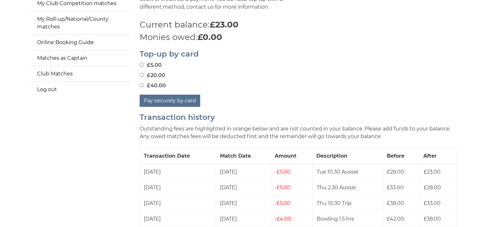 The width and height of the screenshot is (487, 227). Describe the element at coordinates (298, 118) in the screenshot. I see `h2: Transaction history` at that location.